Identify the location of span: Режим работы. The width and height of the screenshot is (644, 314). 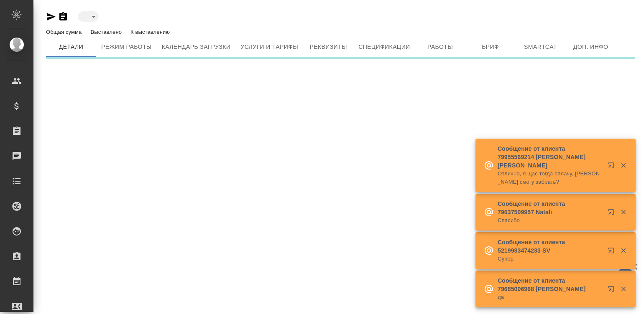
(126, 47).